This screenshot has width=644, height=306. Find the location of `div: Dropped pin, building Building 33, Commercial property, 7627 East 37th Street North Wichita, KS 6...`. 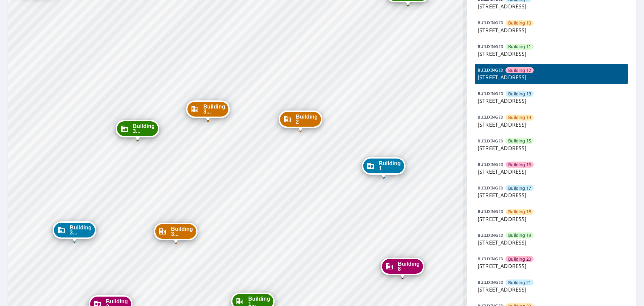

div: Dropped pin, building Building 33, Commercial property, 7627 East 37th Street North Wichita, KS 6... is located at coordinates (75, 232).